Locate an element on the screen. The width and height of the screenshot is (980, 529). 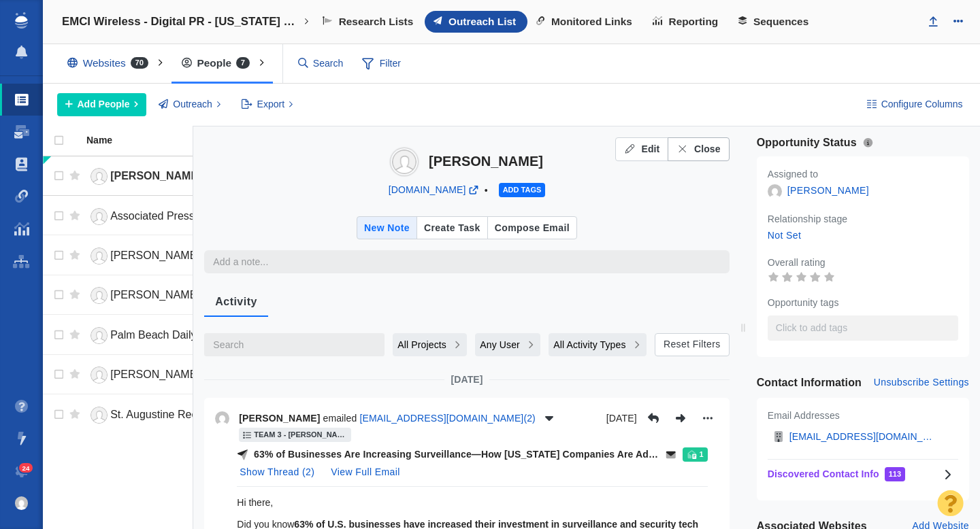
span: Associated Press is located at coordinates (152, 216).